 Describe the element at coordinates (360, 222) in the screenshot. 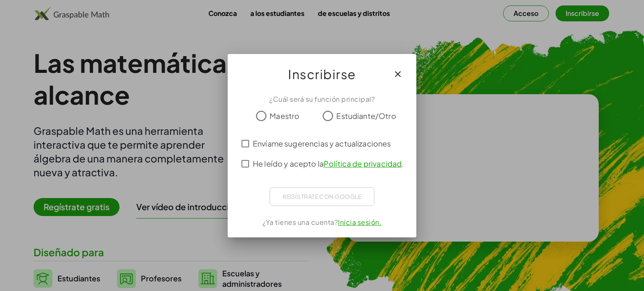

I see `a: Inicia sesión.` at that location.